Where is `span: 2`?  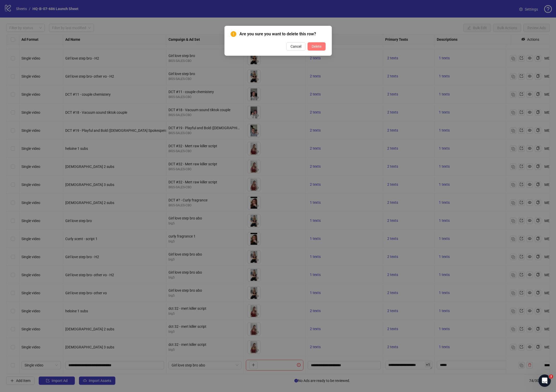
span: 2 is located at coordinates (551, 376).